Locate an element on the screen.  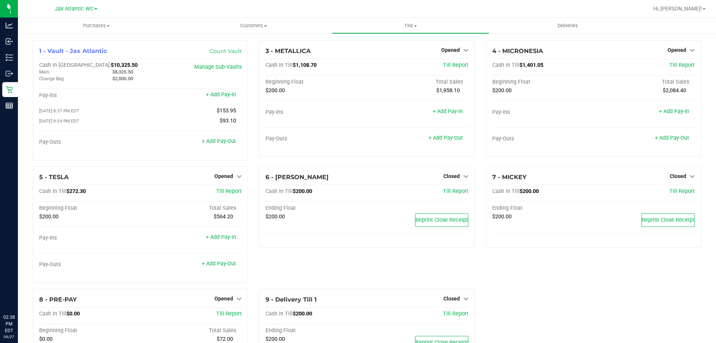
a: Manage Sub-Vaults is located at coordinates (218, 67).